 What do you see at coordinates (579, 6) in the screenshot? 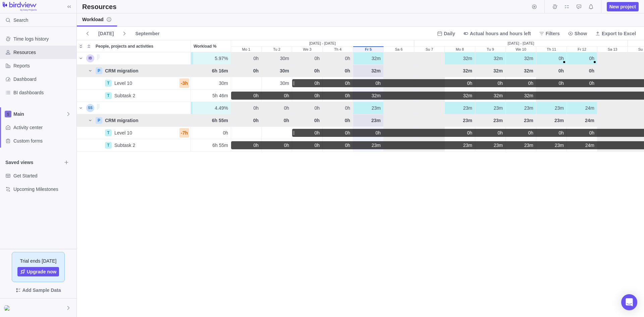
I see `span: Approval requests` at bounding box center [579, 6].